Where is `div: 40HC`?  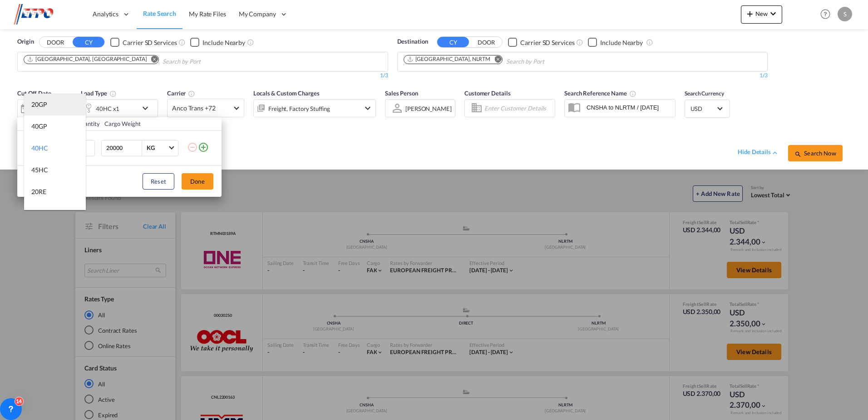 div: 40HC is located at coordinates (39, 148).